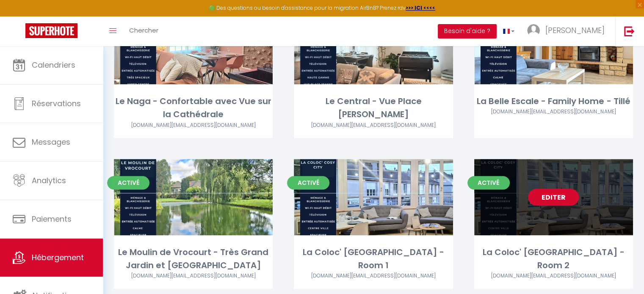  Describe the element at coordinates (629, 31) in the screenshot. I see `img: logout` at that location.